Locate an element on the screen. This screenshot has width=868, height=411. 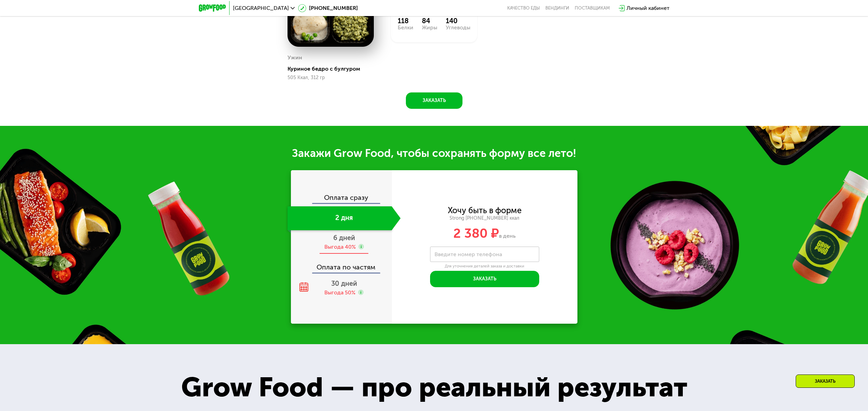
div: Углеводы is located at coordinates (458, 28).